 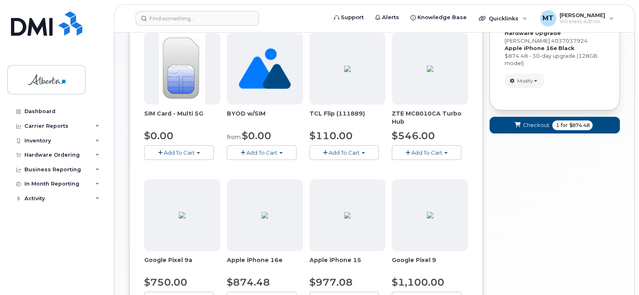 What do you see at coordinates (531, 48) in the screenshot?
I see `strong: Apple iPhone 16e` at bounding box center [531, 48].